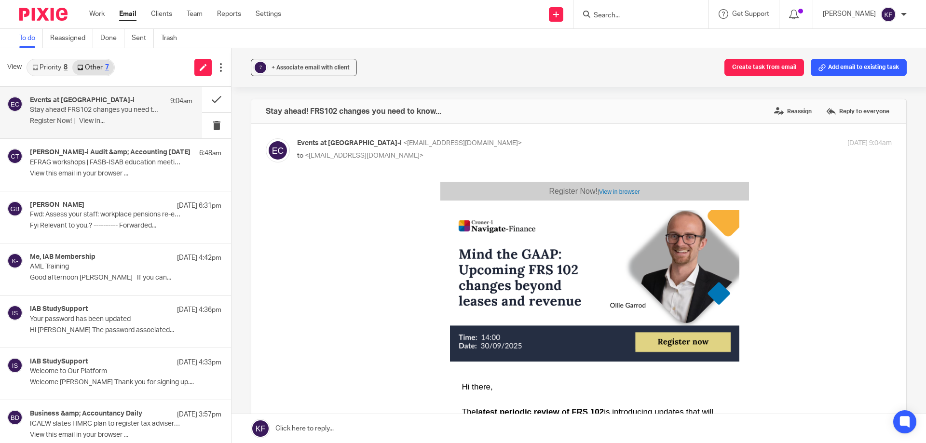 This screenshot has width=926, height=443. What do you see at coordinates (792, 111) in the screenshot?
I see `label: Reassign` at bounding box center [792, 111].